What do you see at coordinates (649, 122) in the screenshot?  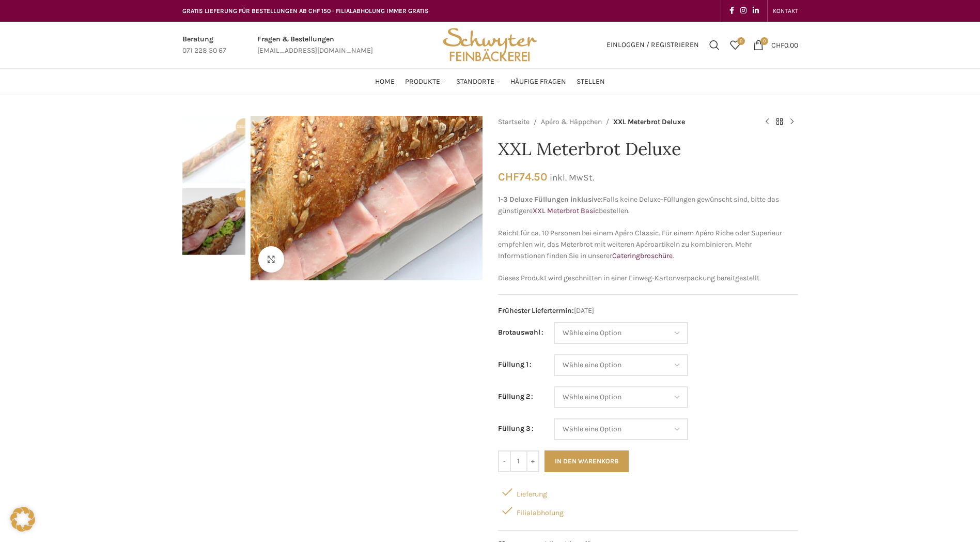 I see `span: XXL Meterbrot Deluxe` at bounding box center [649, 122].